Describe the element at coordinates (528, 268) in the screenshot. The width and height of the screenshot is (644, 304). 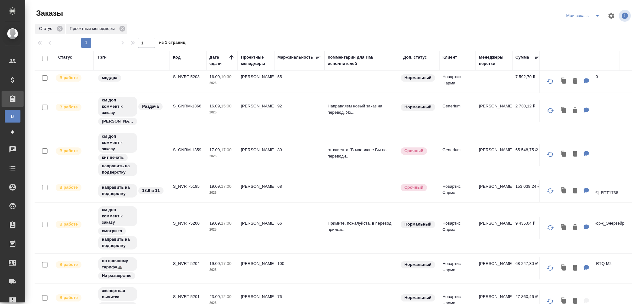
I see `td: 68 247,30 ₽` at that location.